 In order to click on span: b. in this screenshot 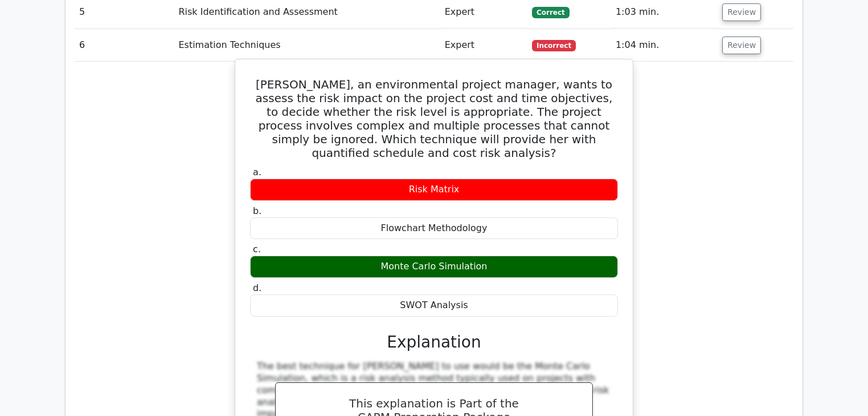, I will do `click(257, 210)`.